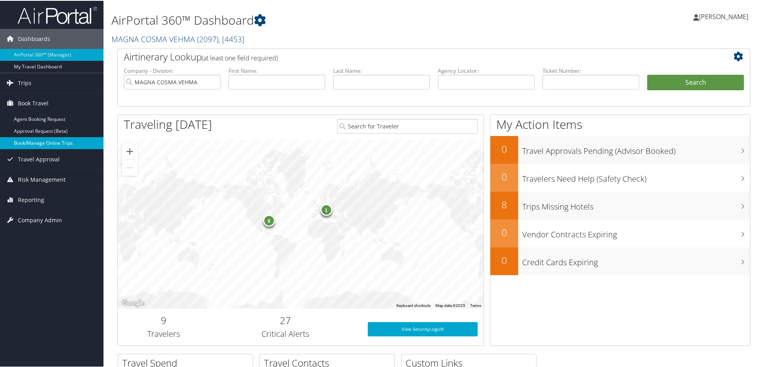 Image resolution: width=761 pixels, height=367 pixels. Describe the element at coordinates (504, 204) in the screenshot. I see `h2: 8` at that location.